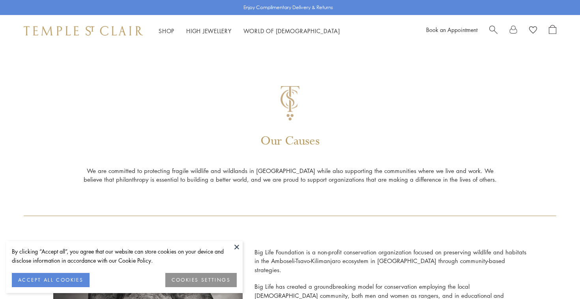 This screenshot has height=299, width=580. What do you see at coordinates (51, 280) in the screenshot?
I see `button: ACCEPT ALL COOKIES` at bounding box center [51, 280].